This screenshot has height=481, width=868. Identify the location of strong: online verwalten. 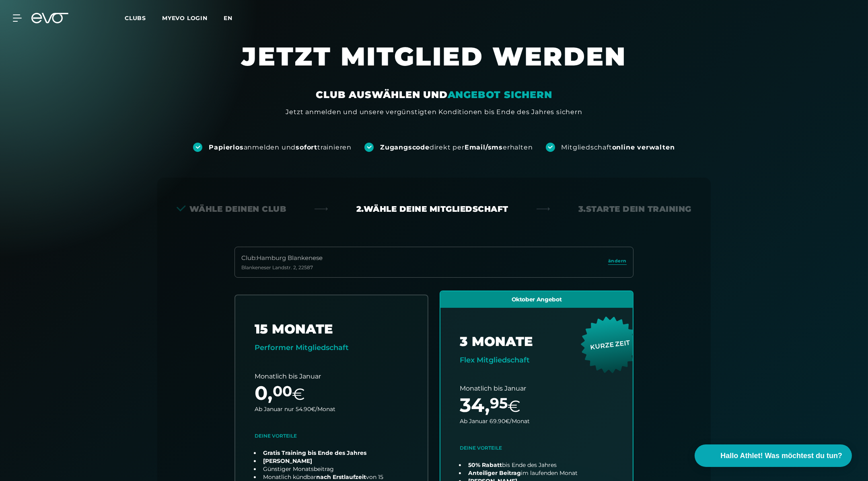
(644, 147).